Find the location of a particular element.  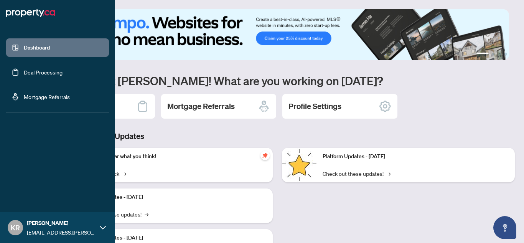

button: 2 is located at coordinates (493, 54).